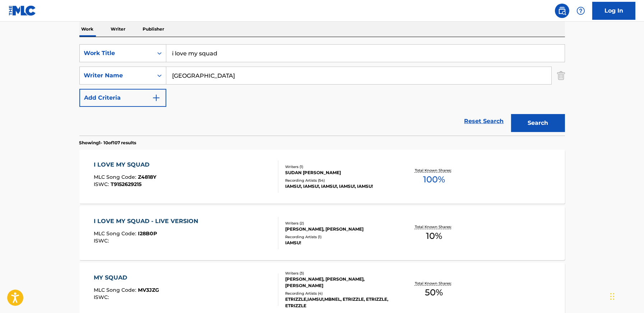  Describe the element at coordinates (434, 180) in the screenshot. I see `span: 100 %` at that location.